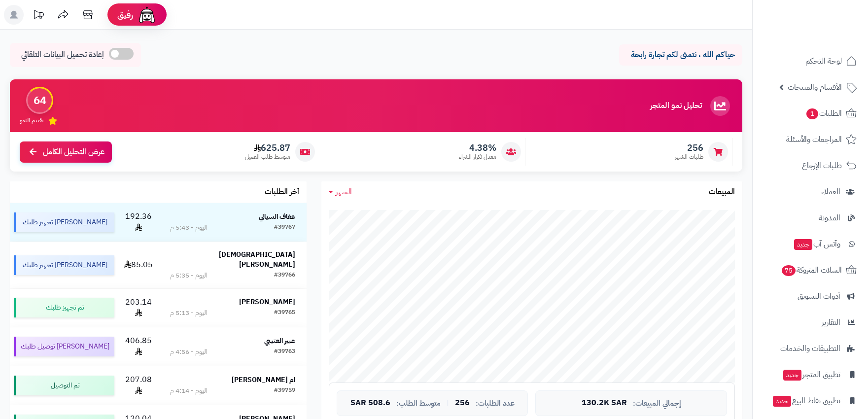  What do you see at coordinates (285, 352) in the screenshot?
I see `div: #39763` at bounding box center [285, 352].